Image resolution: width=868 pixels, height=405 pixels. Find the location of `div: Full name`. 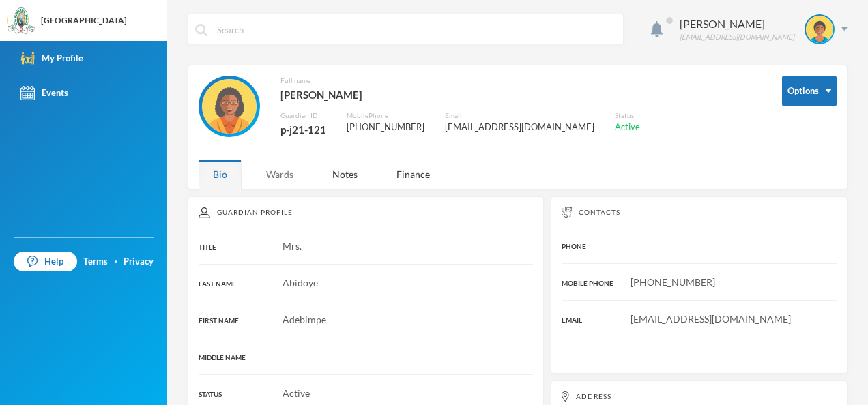

div: Full name is located at coordinates (460, 81).